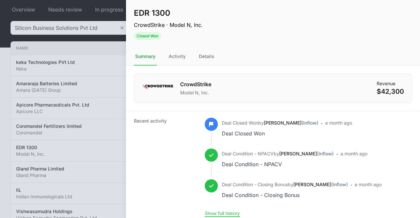 Image resolution: width=420 pixels, height=218 pixels. What do you see at coordinates (222, 214) in the screenshot?
I see `button: Show full history` at bounding box center [222, 214].